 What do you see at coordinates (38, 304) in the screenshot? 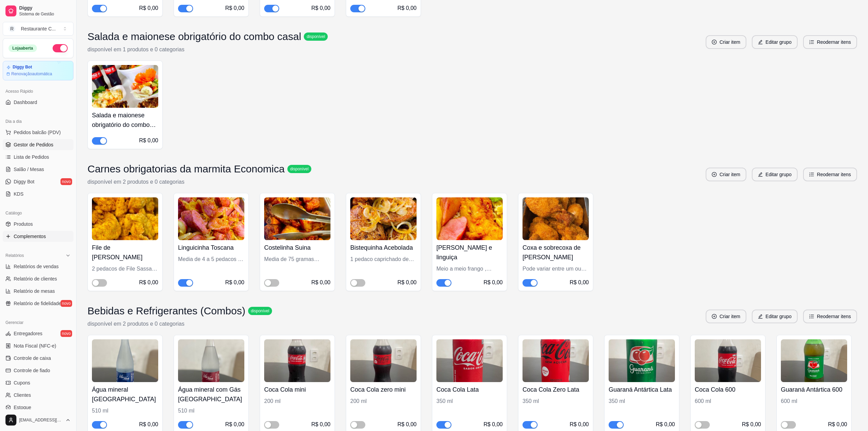
I see `a: Relatório de fidelidadenovo` at bounding box center [38, 304].